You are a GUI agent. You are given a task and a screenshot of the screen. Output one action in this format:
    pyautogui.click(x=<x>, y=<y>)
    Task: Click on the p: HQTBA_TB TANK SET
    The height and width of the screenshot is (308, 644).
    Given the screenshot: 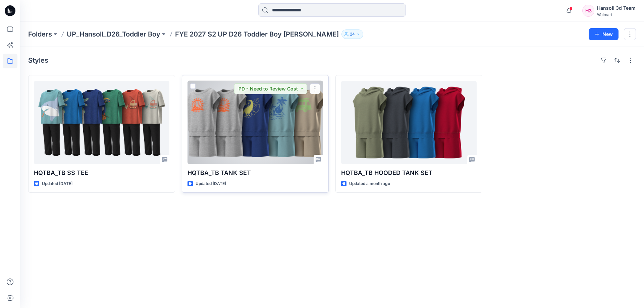 What is the action you would take?
    pyautogui.click(x=255, y=173)
    